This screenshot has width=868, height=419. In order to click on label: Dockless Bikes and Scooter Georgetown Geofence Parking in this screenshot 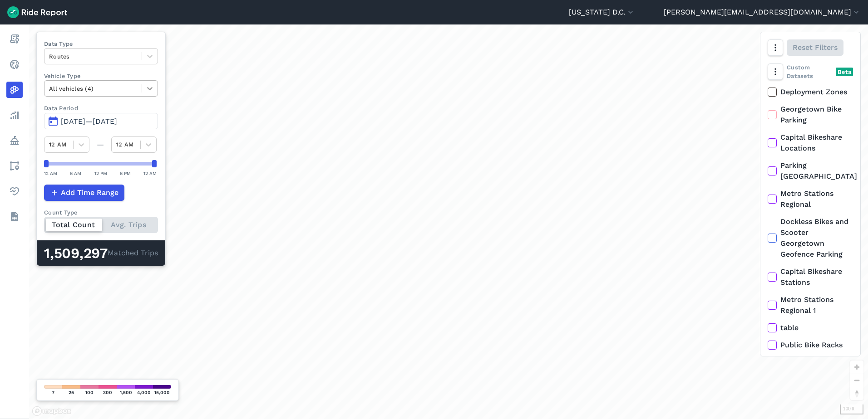, I will do `click(810, 238)`.